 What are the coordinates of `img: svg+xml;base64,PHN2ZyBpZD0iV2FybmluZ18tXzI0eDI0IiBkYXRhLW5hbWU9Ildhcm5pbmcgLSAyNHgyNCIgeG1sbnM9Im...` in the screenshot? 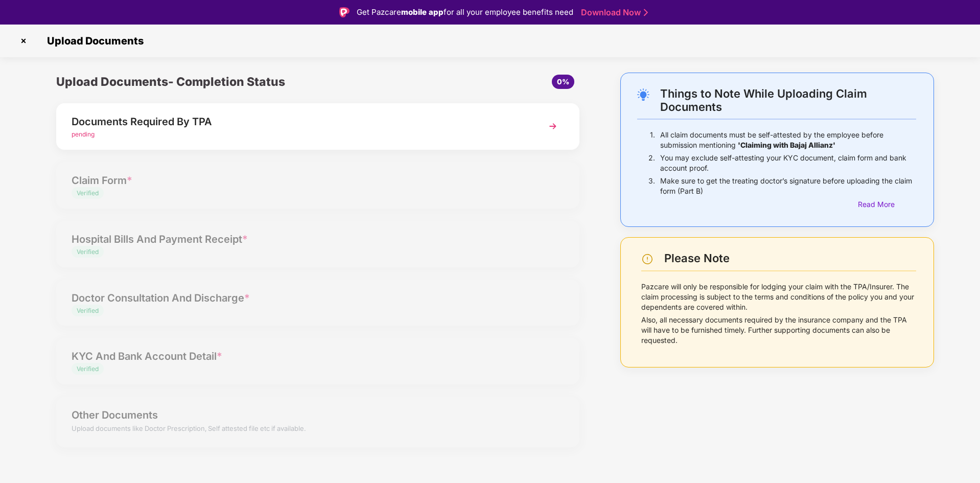 It's located at (647, 259).